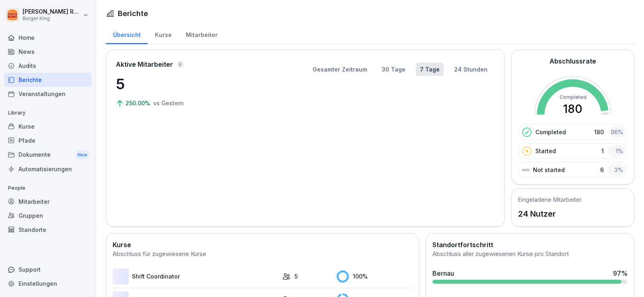 This screenshot has width=644, height=297. Describe the element at coordinates (617, 132) in the screenshot. I see `div: 96 %` at that location.